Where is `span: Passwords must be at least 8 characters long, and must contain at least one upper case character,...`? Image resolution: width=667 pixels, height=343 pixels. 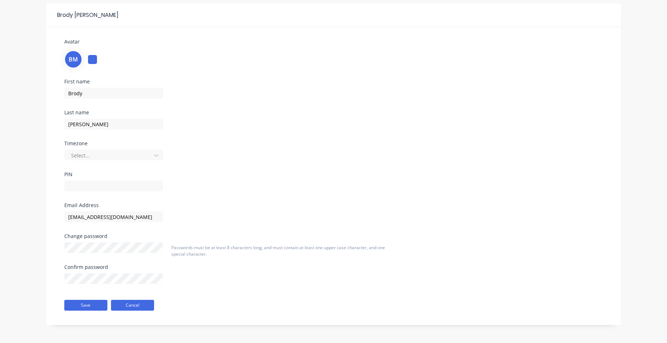 span: Passwords must be at least 8 characters long, and must contain at least one upper case character,... is located at coordinates (278, 251).